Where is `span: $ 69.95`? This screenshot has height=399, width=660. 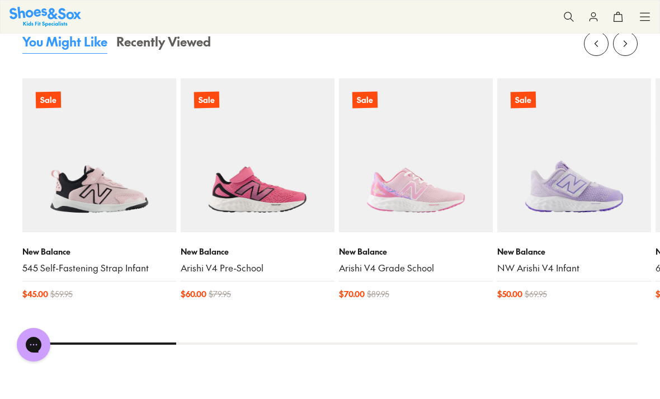 span: $ 69.95 is located at coordinates (536, 293).